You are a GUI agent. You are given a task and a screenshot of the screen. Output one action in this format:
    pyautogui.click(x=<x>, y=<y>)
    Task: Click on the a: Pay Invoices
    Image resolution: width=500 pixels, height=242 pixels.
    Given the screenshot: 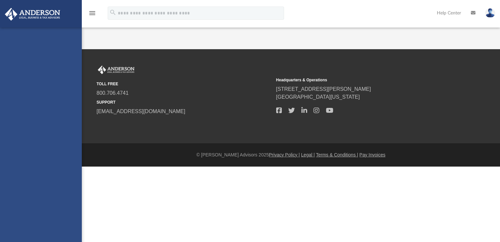 What is the action you would take?
    pyautogui.click(x=372, y=155)
    